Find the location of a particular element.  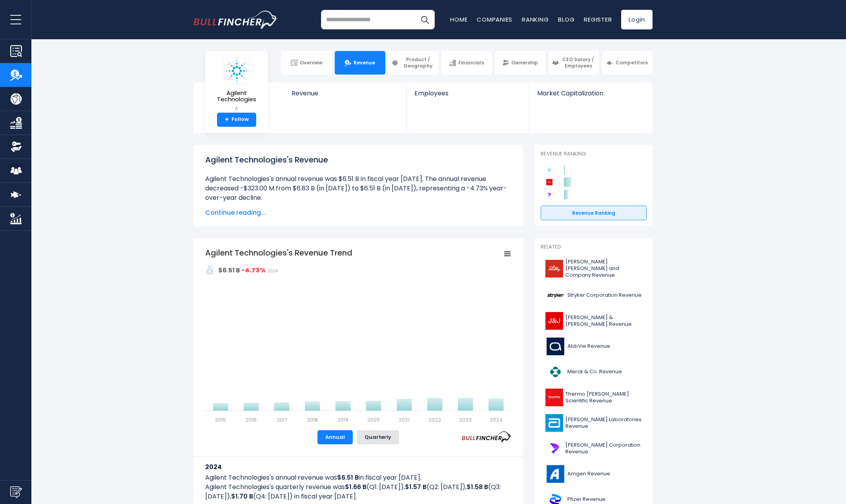

text: 2020 is located at coordinates (374, 419).